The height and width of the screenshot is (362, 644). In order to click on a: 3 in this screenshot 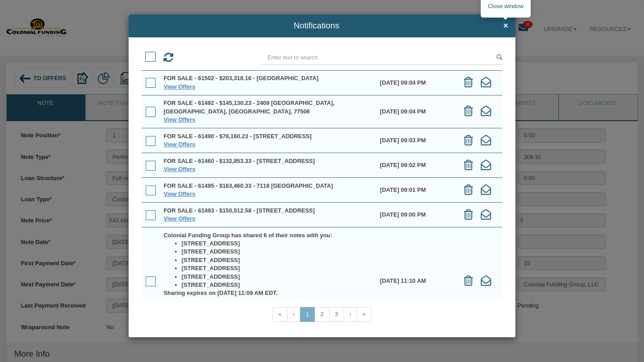, I will do `click(336, 314)`.